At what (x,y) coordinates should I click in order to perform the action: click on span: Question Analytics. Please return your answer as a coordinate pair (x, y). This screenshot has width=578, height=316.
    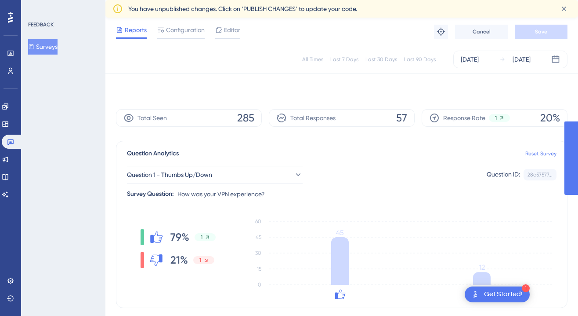
    Looking at the image, I should click on (153, 153).